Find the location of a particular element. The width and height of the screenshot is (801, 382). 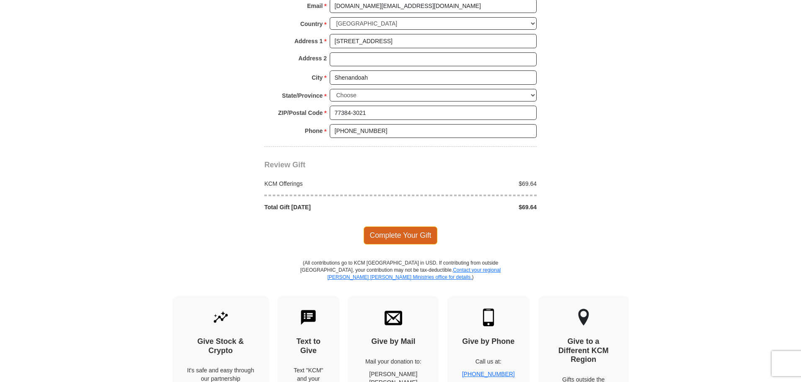

span: Review Gift is located at coordinates (285, 165).